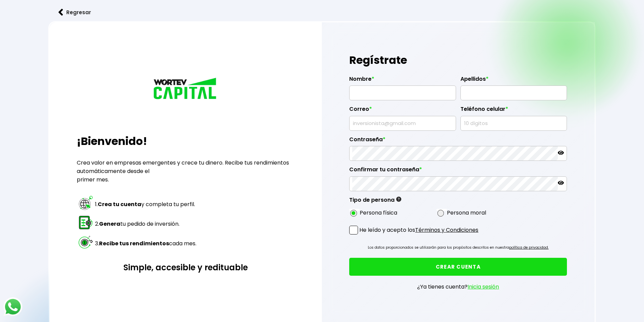 This screenshot has width=644, height=322. I want to click on img: flecha izquierda, so click(61, 12).